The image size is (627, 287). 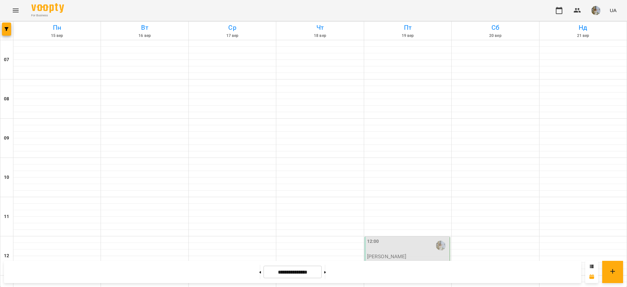 What do you see at coordinates (232, 36) in the screenshot?
I see `h6: 17 вер` at bounding box center [232, 36].